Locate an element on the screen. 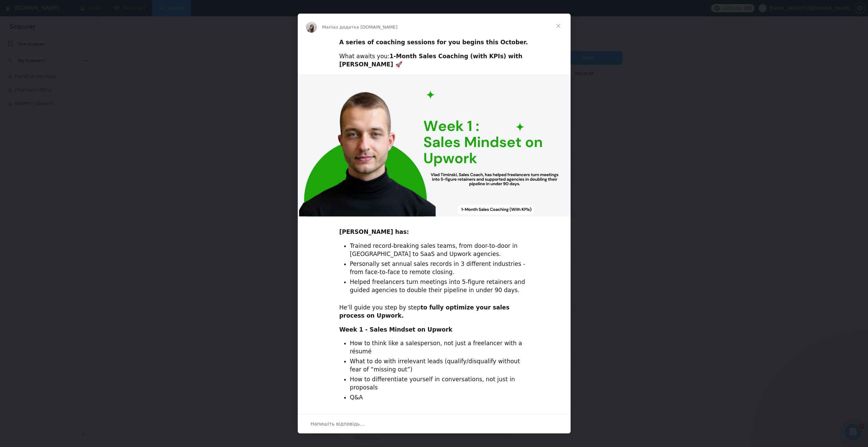 The height and width of the screenshot is (447, 868). li: Personally set annual sales records in 3 different industries - from face-to-face to remote closing. is located at coordinates (439, 269).